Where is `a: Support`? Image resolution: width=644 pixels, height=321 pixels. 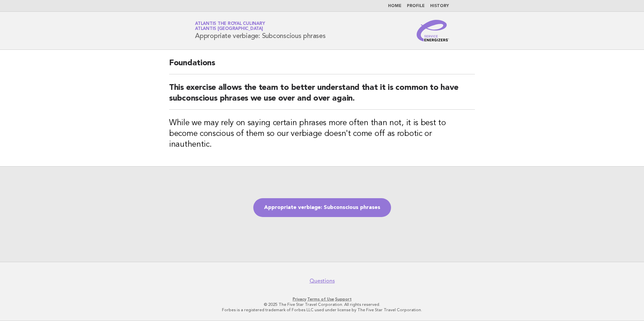 a: Support is located at coordinates (343, 299).